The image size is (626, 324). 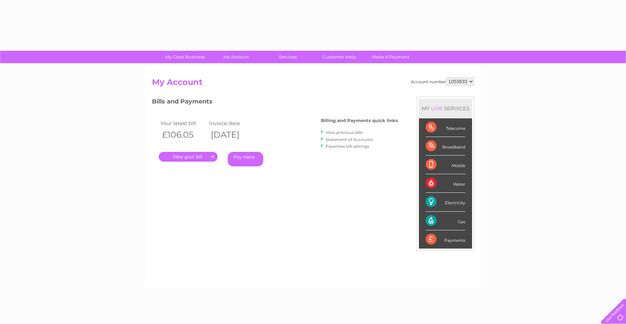 I want to click on td: Your latest bill, so click(x=183, y=123).